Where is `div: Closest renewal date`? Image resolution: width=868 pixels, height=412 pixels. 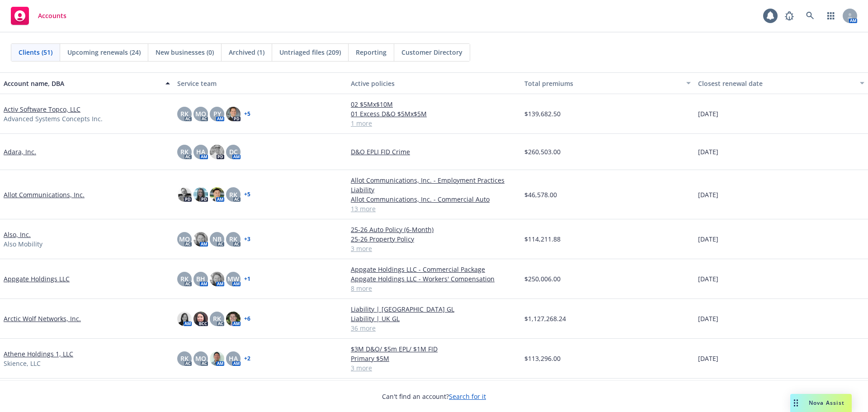
div: Closest renewal date is located at coordinates (777, 84).